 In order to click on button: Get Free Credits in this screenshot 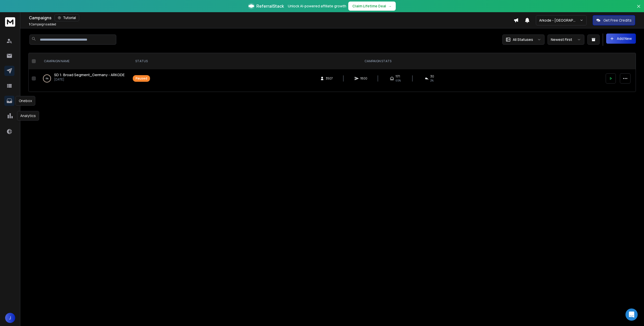, I will do `click(614, 20)`.